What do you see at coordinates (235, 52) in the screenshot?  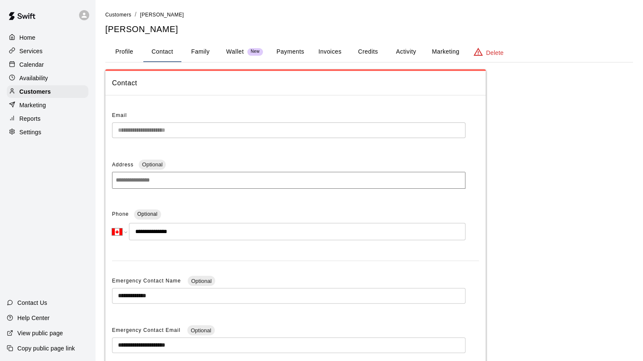 I see `p: Wallet` at bounding box center [235, 52].